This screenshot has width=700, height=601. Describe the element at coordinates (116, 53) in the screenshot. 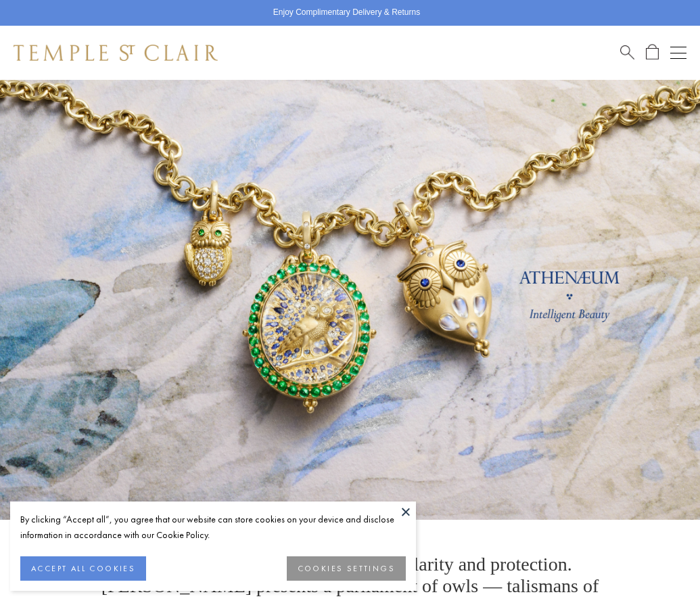

I see `img: Temple St. Clair` at that location.